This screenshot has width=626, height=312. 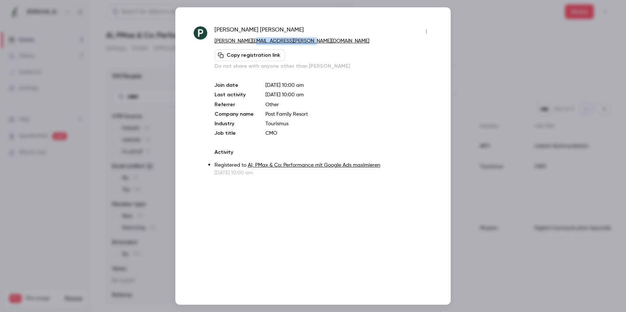 I want to click on p: CMO, so click(x=349, y=133).